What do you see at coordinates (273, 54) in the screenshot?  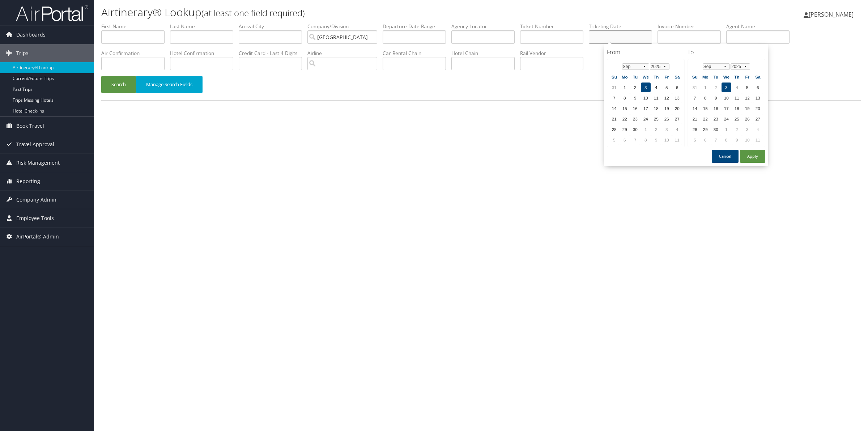 I see `label: Credit Card - Last 4 Digits` at bounding box center [273, 54].